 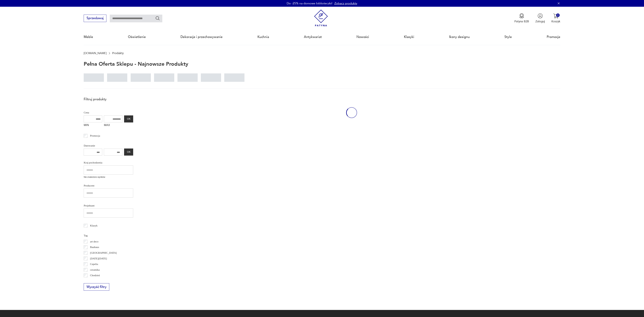 I want to click on p: Klasyk, so click(x=94, y=226).